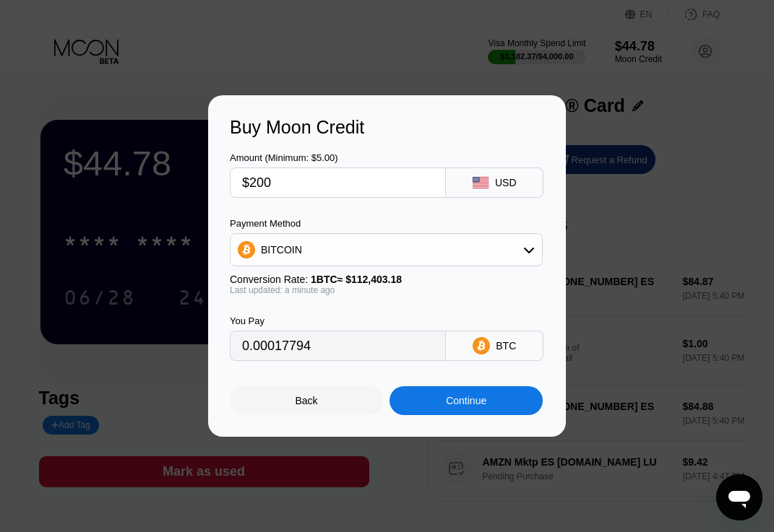 Image resolution: width=774 pixels, height=532 pixels. What do you see at coordinates (506, 182) in the screenshot?
I see `div: USD` at bounding box center [506, 182].